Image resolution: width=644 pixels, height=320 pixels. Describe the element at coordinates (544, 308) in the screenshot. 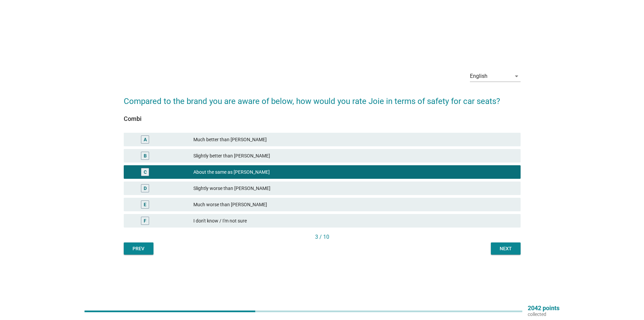

I see `p: 2042 points` at that location.